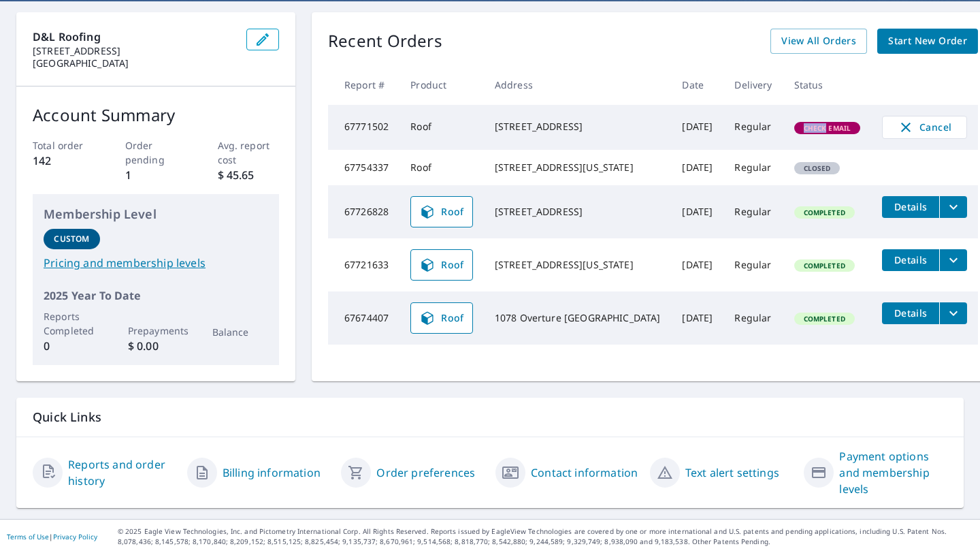 This screenshot has height=553, width=980. What do you see at coordinates (272, 472) in the screenshot?
I see `a: Billing information` at bounding box center [272, 472].